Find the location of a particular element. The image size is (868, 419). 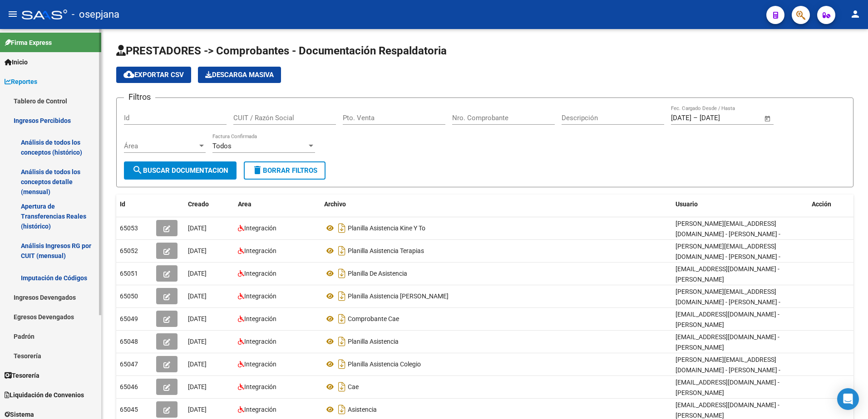

span: - osepjana is located at coordinates (96, 15).